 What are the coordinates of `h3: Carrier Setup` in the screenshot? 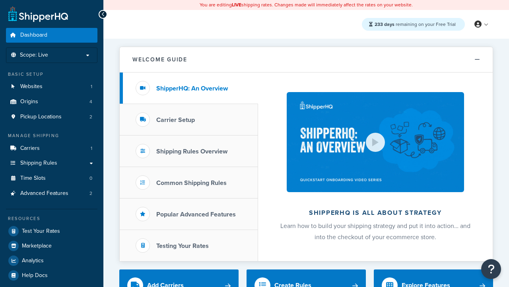 It's located at (176, 120).